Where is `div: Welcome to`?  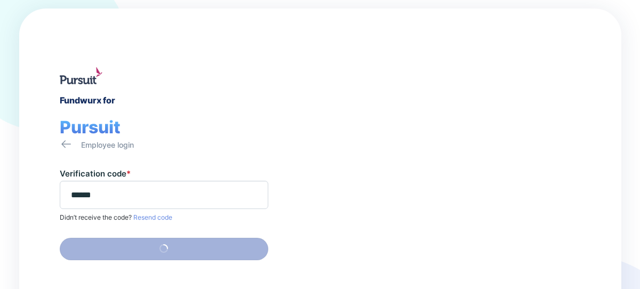
div: Welcome to is located at coordinates (423, 155).